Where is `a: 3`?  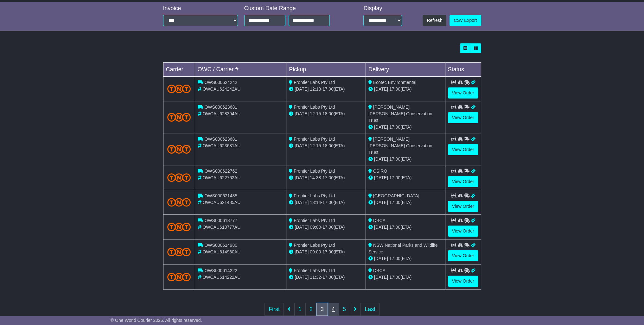
a: 3 is located at coordinates (322, 309).